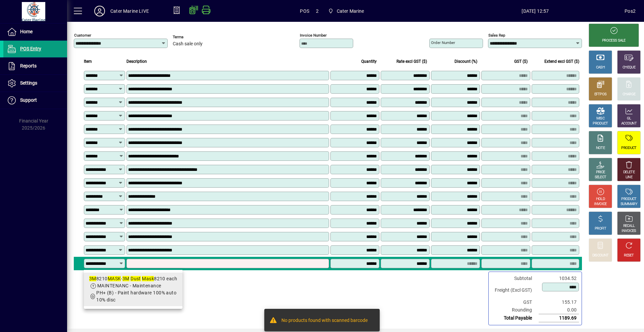 This screenshot has height=332, width=644. What do you see at coordinates (135, 279) in the screenshot?
I see `em: Dust` at bounding box center [135, 279].